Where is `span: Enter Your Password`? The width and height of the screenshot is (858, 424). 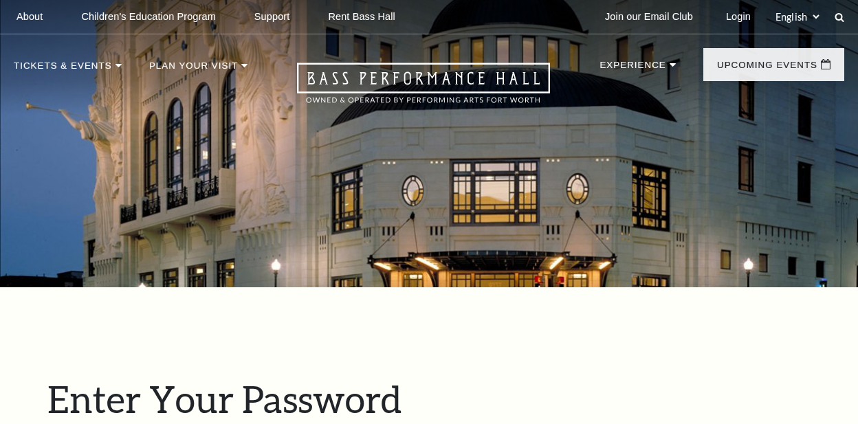 span: Enter Your Password is located at coordinates (224, 399).